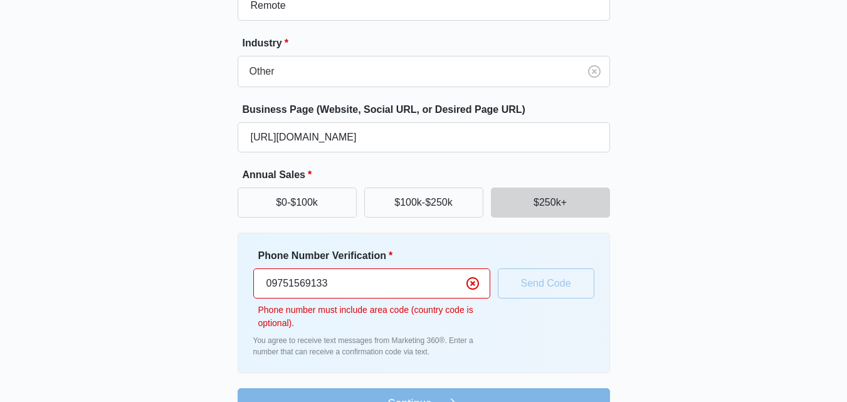  I want to click on p: Phone number must include area code (country code is optional)., so click(374, 317).